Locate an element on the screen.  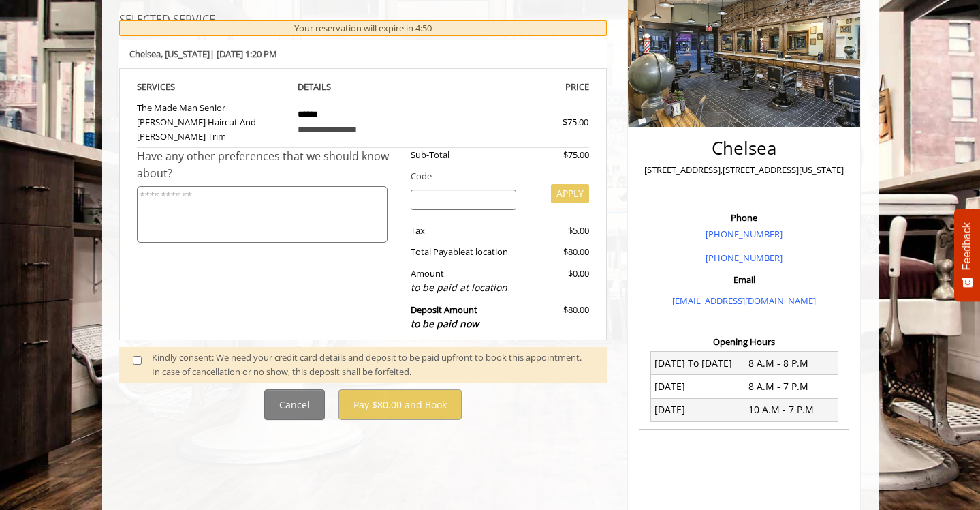
button: APPLY is located at coordinates (570, 194).